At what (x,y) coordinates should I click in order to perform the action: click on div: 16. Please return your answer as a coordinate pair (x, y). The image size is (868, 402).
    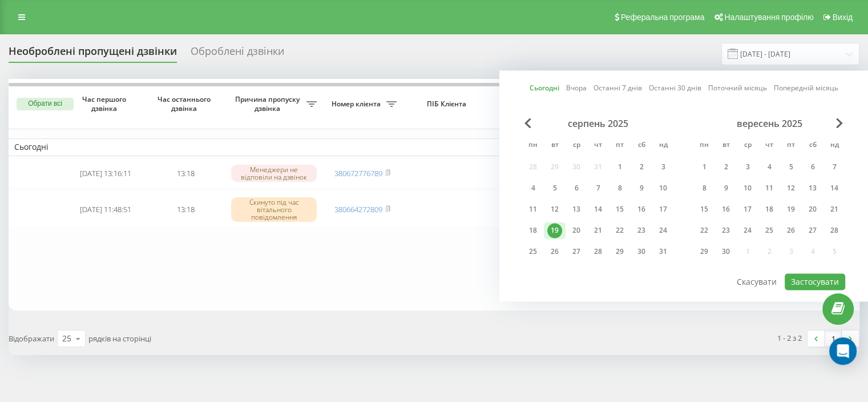
    Looking at the image, I should click on (726, 209).